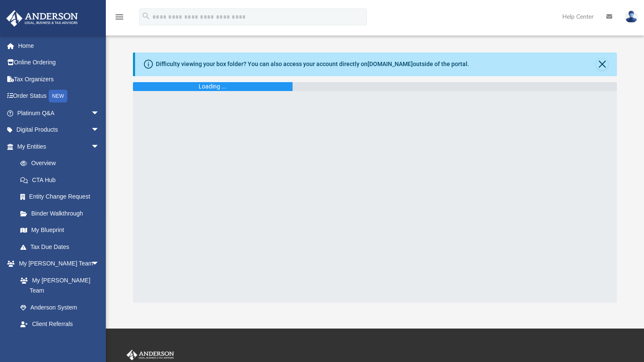 The width and height of the screenshot is (644, 362). I want to click on a: Tax Organizers, so click(59, 79).